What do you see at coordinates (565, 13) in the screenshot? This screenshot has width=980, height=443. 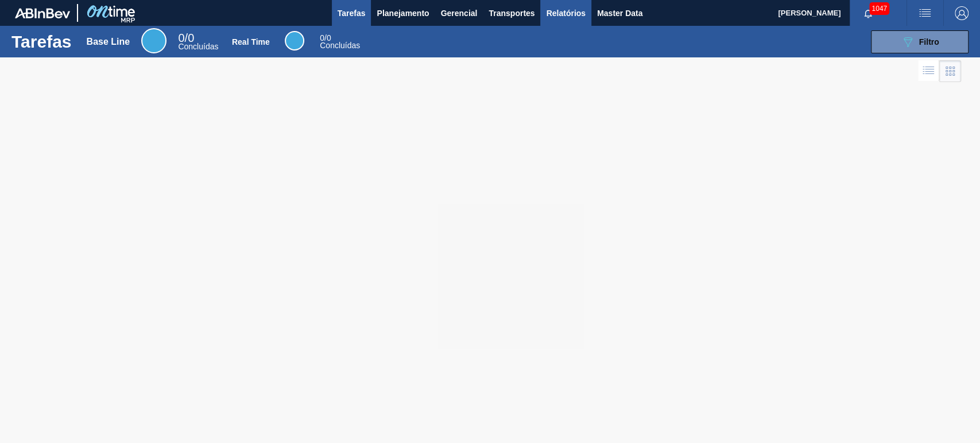 I see `span: Relatórios` at bounding box center [565, 13].